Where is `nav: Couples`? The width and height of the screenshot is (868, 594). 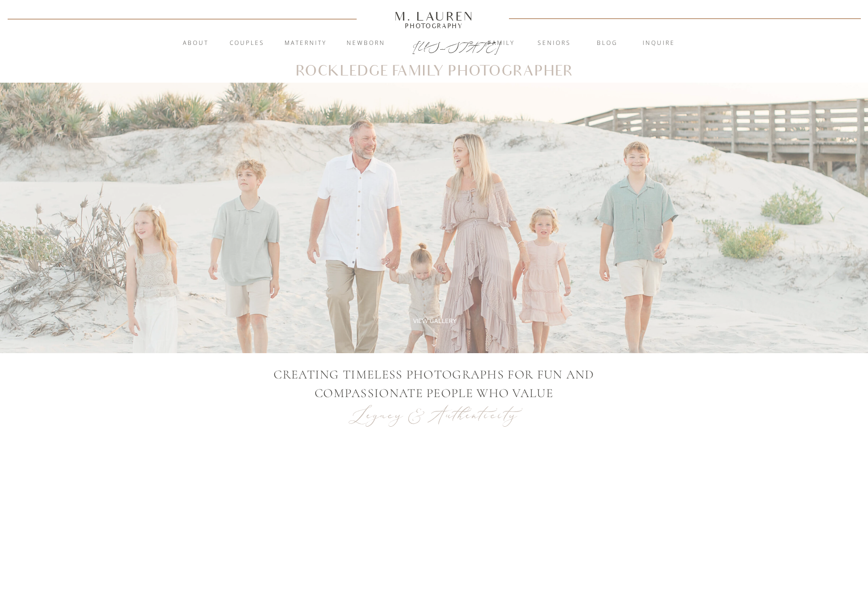
nav: Couples is located at coordinates (247, 44).